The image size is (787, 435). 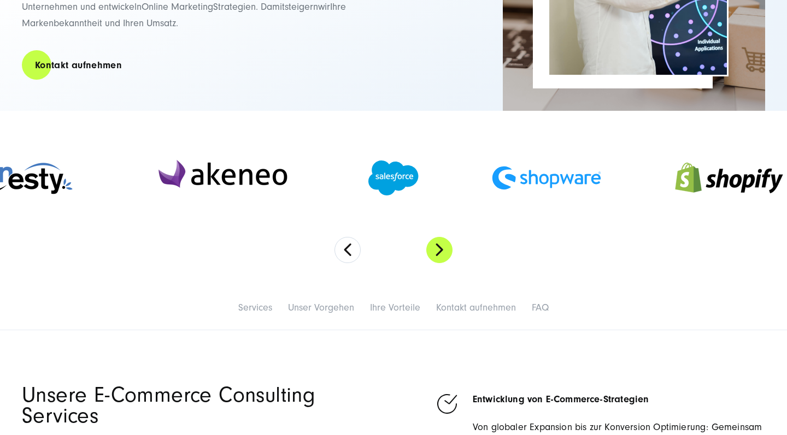 I want to click on span: Strategien, so click(x=234, y=7).